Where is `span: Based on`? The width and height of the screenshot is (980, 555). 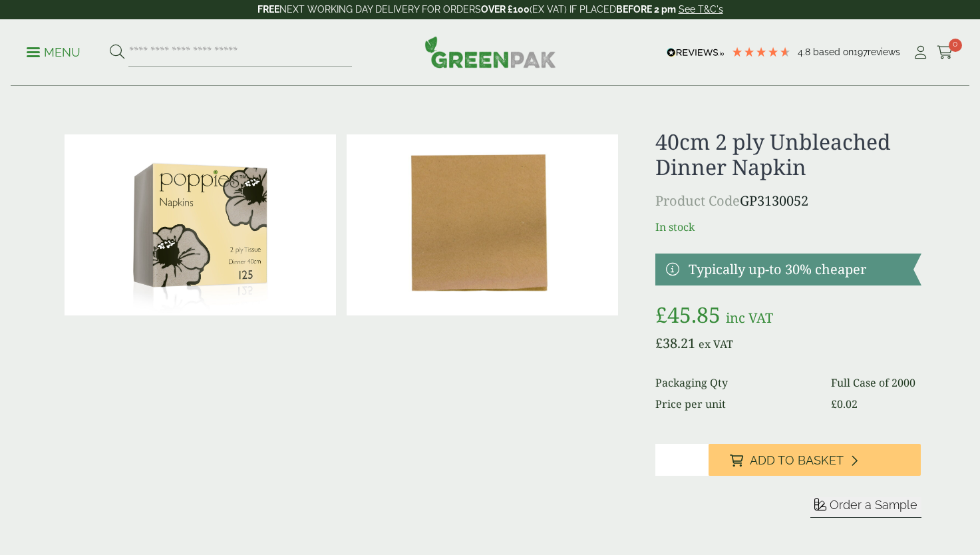 span: Based on is located at coordinates (833, 52).